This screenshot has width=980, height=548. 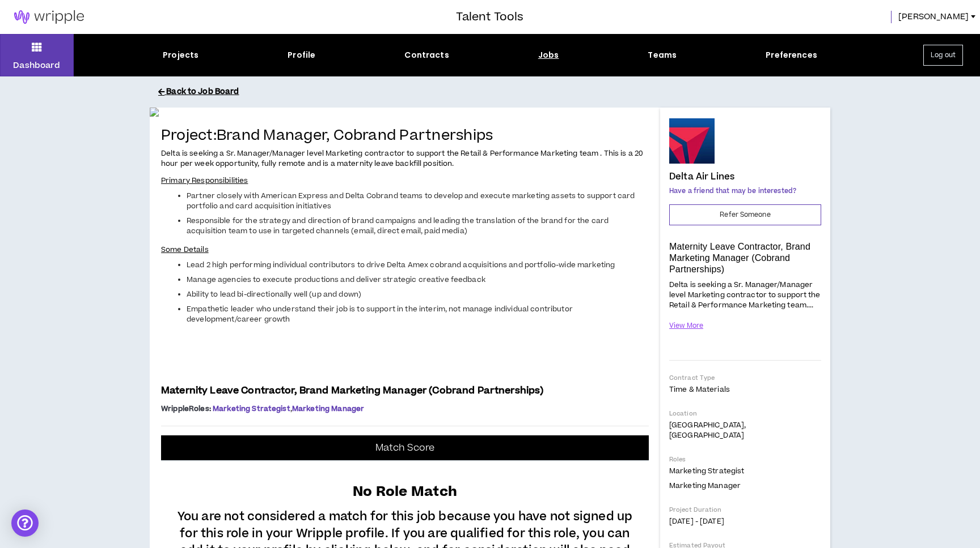 I want to click on div: Profile, so click(x=301, y=55).